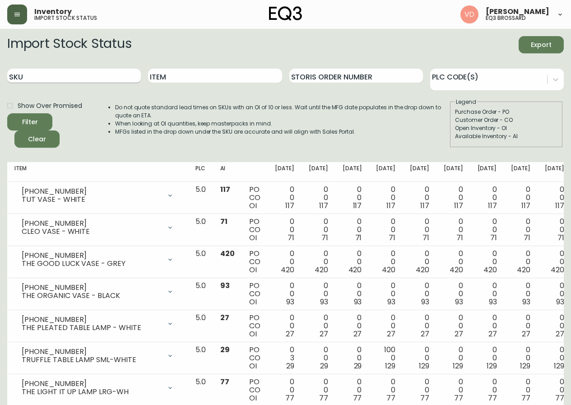 The width and height of the screenshot is (571, 405). What do you see at coordinates (91, 200) in the screenshot?
I see `div: TUT VASE - WHITE` at bounding box center [91, 200].